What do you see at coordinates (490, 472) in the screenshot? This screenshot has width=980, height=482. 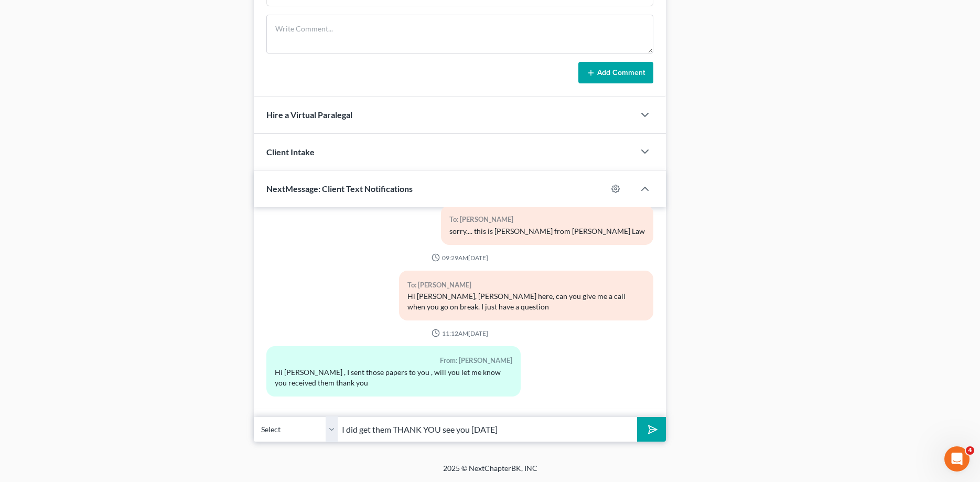 I see `div: 2025 © NextChapterBK, INC` at bounding box center [490, 472].